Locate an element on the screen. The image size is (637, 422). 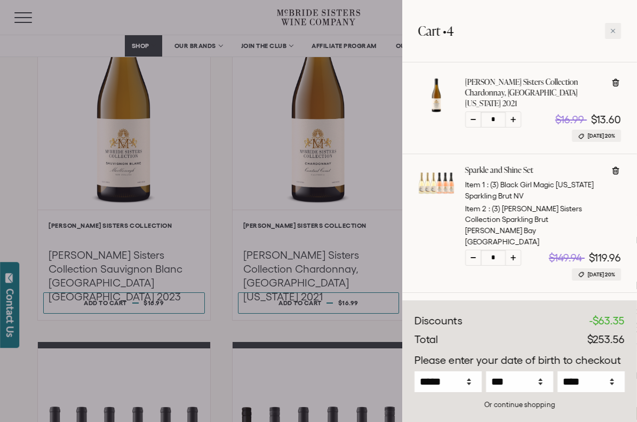
div: Total is located at coordinates (426, 340).